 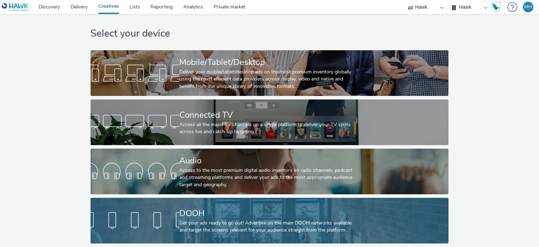 What do you see at coordinates (268, 128) in the screenshot?
I see `div: Access all the major TV channels on a single platform to deliver your TV spots across live and ca...` at bounding box center [268, 128].